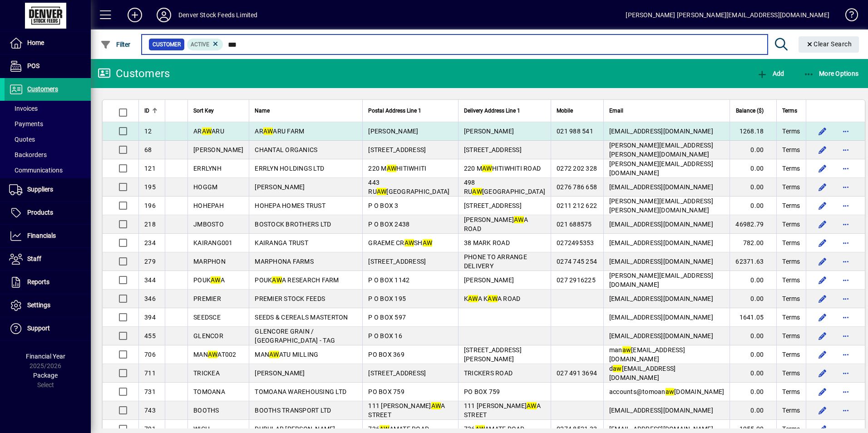 Image resolution: width=868 pixels, height=433 pixels. What do you see at coordinates (148, 131) in the screenshot?
I see `span: 12` at bounding box center [148, 131].